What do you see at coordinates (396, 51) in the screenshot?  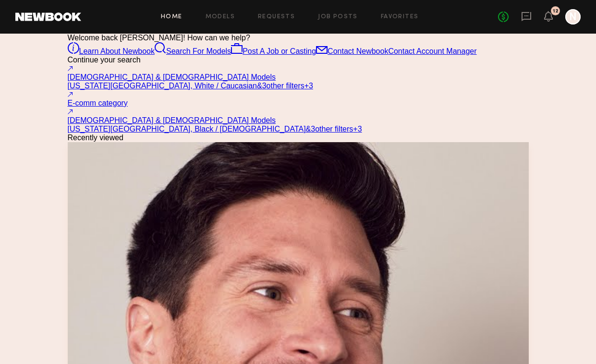 I see `a: Contact NewbookContact Account Manager` at bounding box center [396, 51].